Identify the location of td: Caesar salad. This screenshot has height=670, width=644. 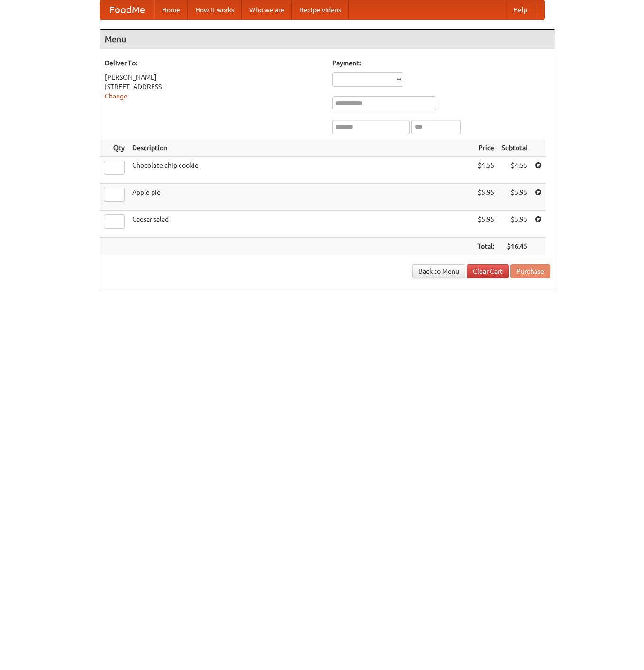
(301, 224).